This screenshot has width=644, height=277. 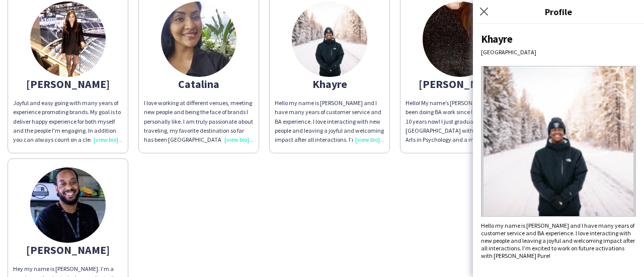 I want to click on h3: Profile, so click(x=558, y=11).